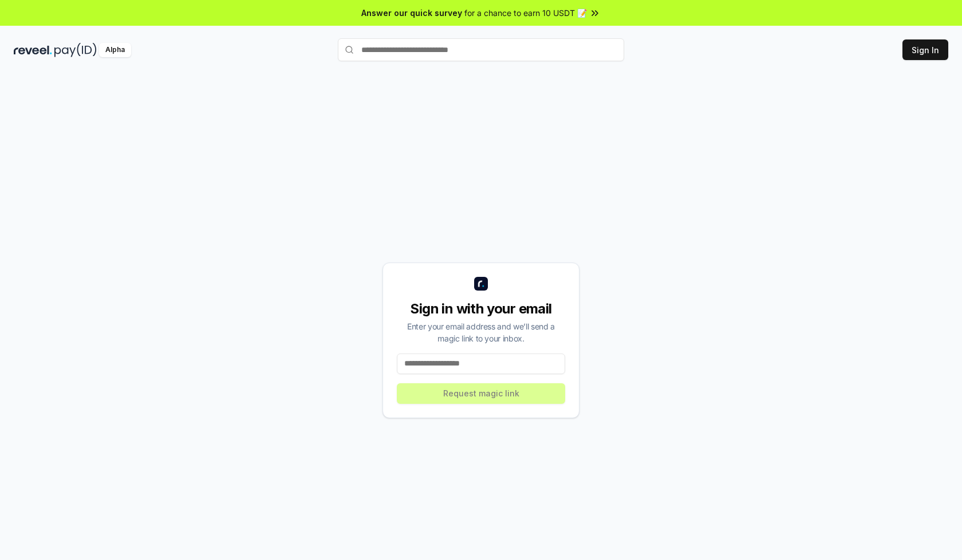 This screenshot has height=560, width=962. I want to click on span: Answer our quick survey, so click(412, 12).